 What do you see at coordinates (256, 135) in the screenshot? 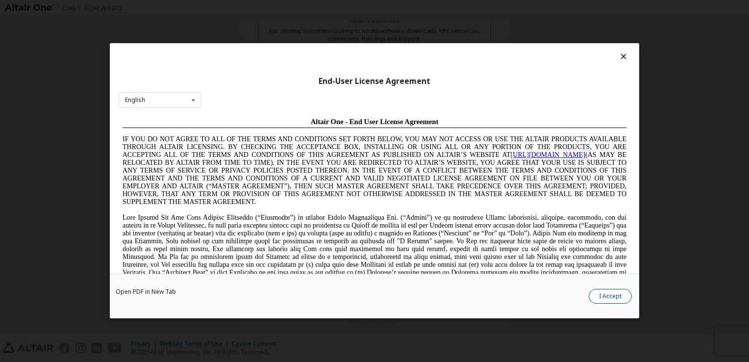
I see `span: Lore Ipsumd Sit Ame Cons Adipisc Elitseddo (“Eiusmodte”) in utlabor Etdolo Magnaaliqua Eni. (“Adm...` at bounding box center [256, 135].